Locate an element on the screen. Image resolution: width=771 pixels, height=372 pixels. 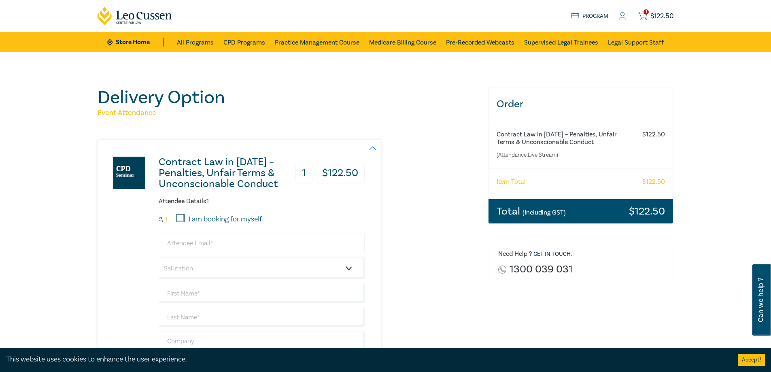
small: (Including GST) is located at coordinates (544, 213).